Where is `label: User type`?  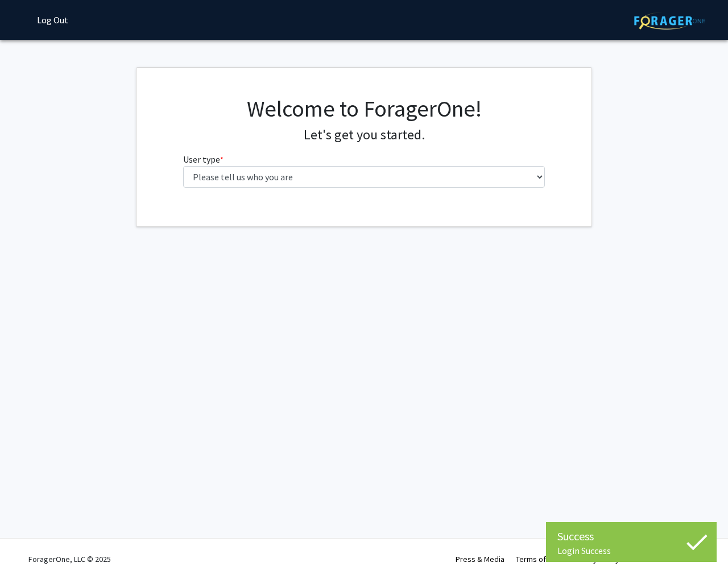
label: User type is located at coordinates (203, 159).